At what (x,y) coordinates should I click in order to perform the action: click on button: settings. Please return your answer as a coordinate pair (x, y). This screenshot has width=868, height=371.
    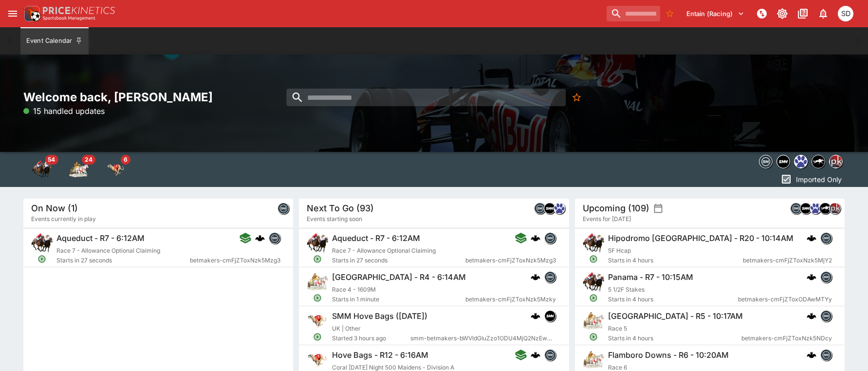
    Looking at the image, I should click on (658, 208).